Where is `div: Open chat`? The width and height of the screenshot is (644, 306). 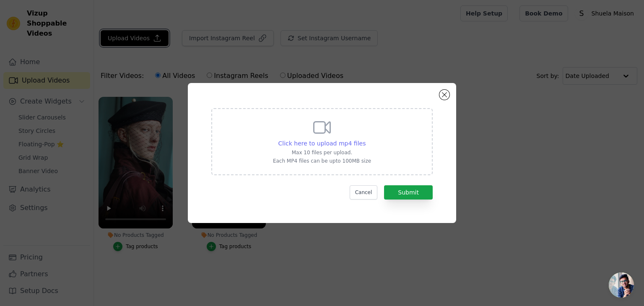
div: Open chat is located at coordinates (621, 285).